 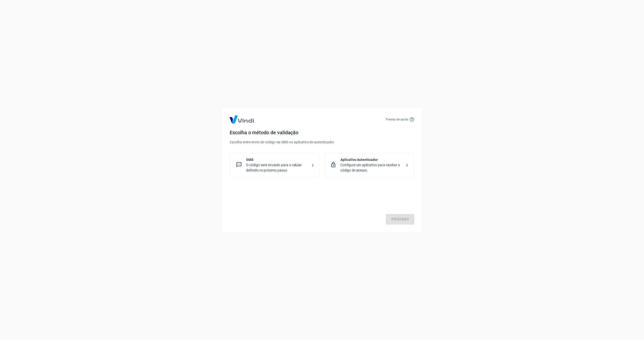 What do you see at coordinates (371, 168) in the screenshot?
I see `p: Configure um aplicativo para receber o código de acesso.` at bounding box center [371, 168].